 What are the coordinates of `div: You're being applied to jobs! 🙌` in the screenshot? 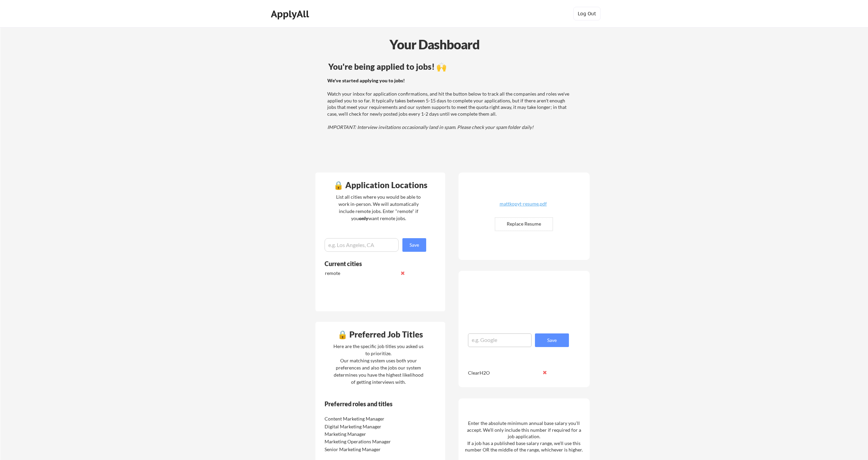 It's located at (451, 67).